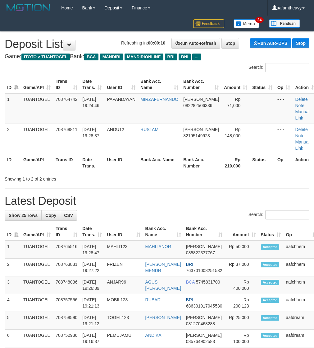 Image resolution: width=314 pixels, height=348 pixels. Describe the element at coordinates (37, 84) in the screenshot. I see `th: Game/API: activate to sort column ascending` at that location.